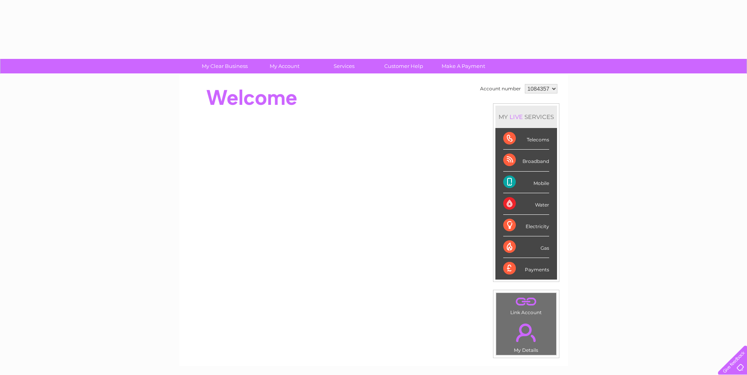 This screenshot has height=375, width=747. What do you see at coordinates (500, 89) in the screenshot?
I see `td: Account number` at bounding box center [500, 89].